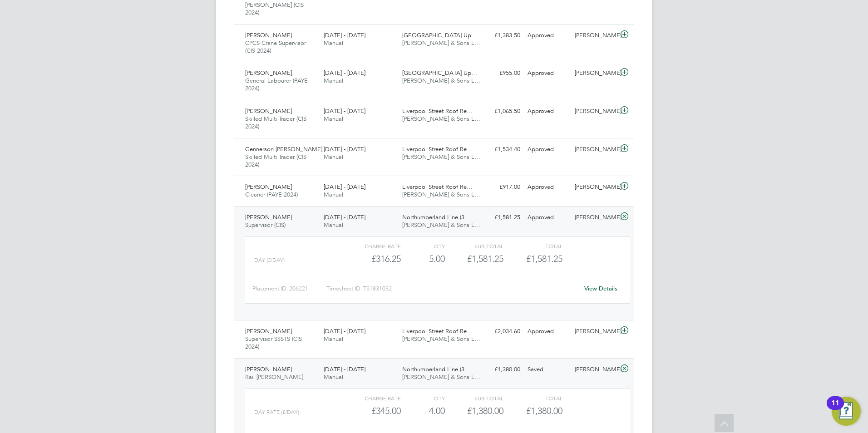 Image resolution: width=868 pixels, height=433 pixels. Describe the element at coordinates (548, 370) in the screenshot. I see `div: Saved` at that location.